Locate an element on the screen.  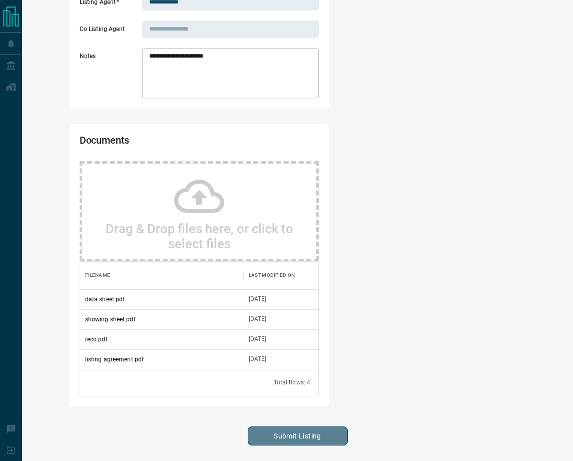
p: showing sheet.pdf is located at coordinates (110, 319).